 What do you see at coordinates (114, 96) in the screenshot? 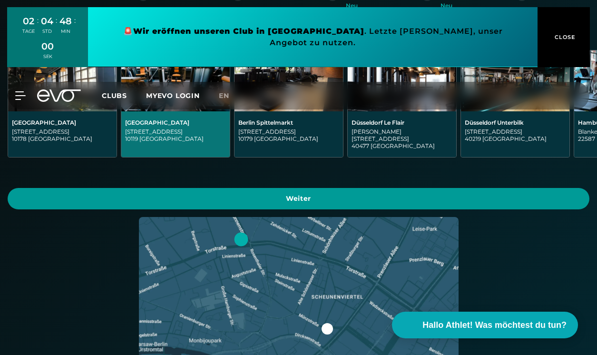
I see `span: Clubs` at bounding box center [114, 96].